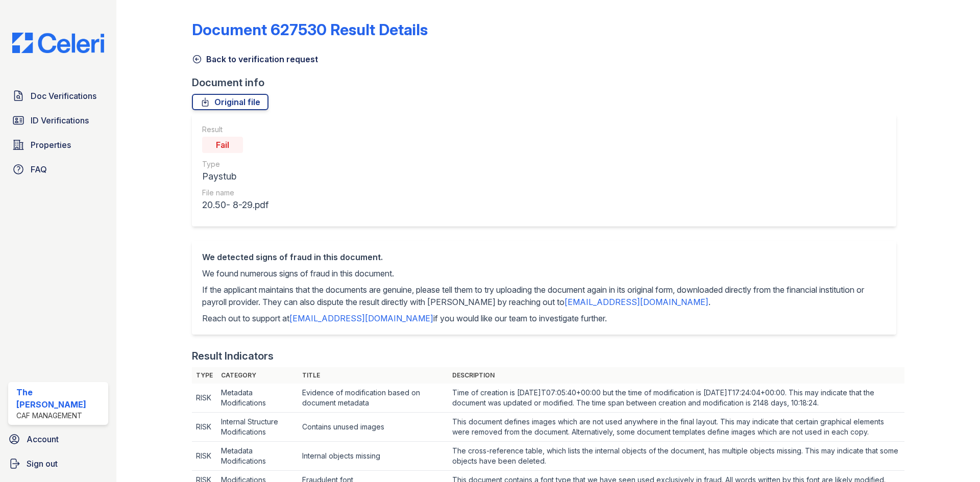 The width and height of the screenshot is (980, 482). What do you see at coordinates (58, 96) in the screenshot?
I see `a: Doc Verifications` at bounding box center [58, 96].